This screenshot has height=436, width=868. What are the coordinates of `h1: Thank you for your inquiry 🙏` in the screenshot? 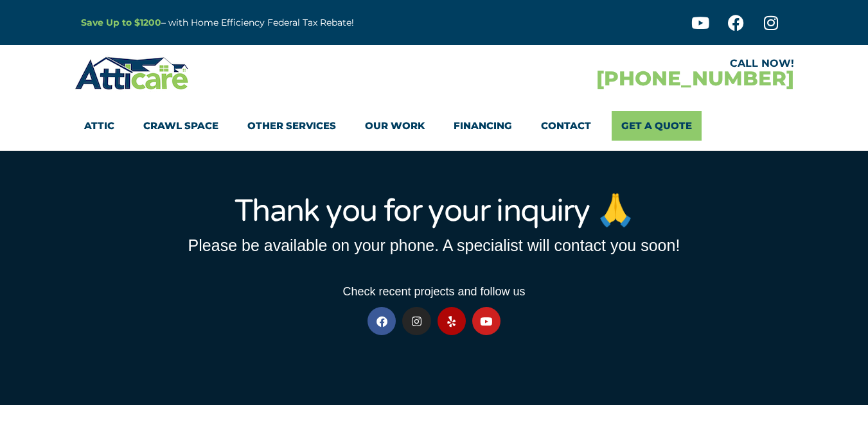 It's located at (434, 211).